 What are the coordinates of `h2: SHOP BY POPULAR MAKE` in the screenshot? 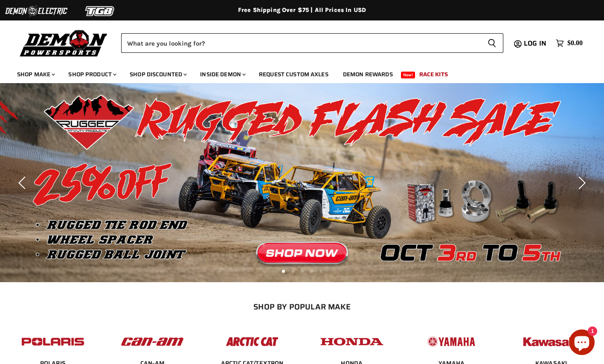 It's located at (302, 306).